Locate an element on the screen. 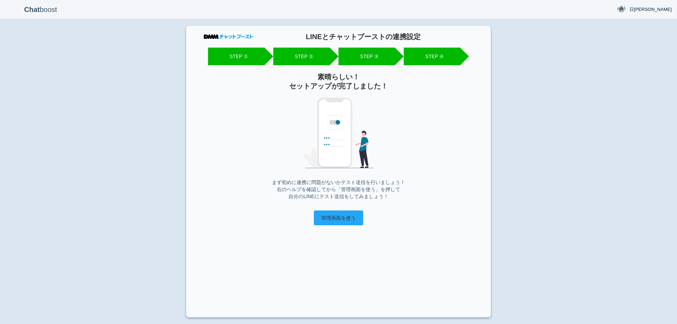 This screenshot has width=677, height=324. img: 完了画面 is located at coordinates (339, 133).